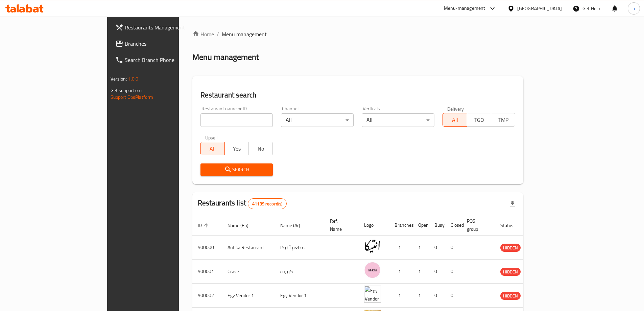 Image resolution: width=644 pixels, height=311 pixels. Describe the element at coordinates (453, 225) in the screenshot. I see `th: Closed` at that location.